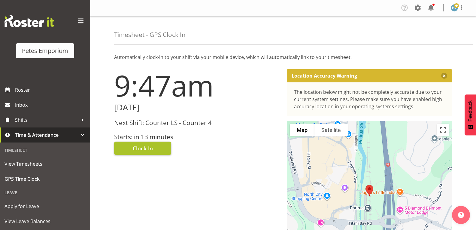 The height and width of the screenshot is (230, 476). I want to click on div: The location below might not be completely accurate due to your current system settings. Please m..., so click(369, 99).